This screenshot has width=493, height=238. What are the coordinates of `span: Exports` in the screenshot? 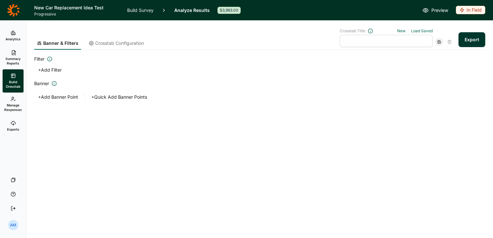 It's located at (13, 129).